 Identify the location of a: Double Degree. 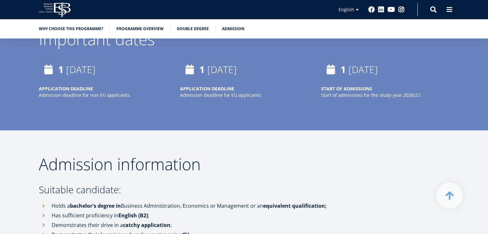
(193, 29).